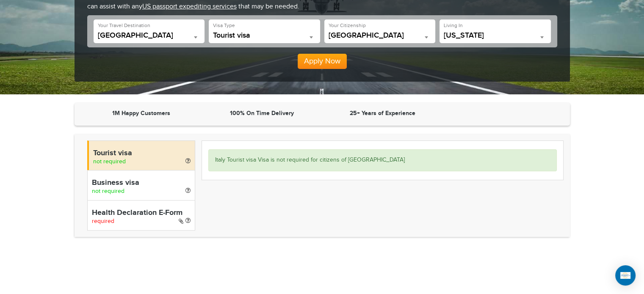 Image resolution: width=644 pixels, height=294 pixels. What do you see at coordinates (189, 6) in the screenshot?
I see `a: US passport expediting services` at bounding box center [189, 6].